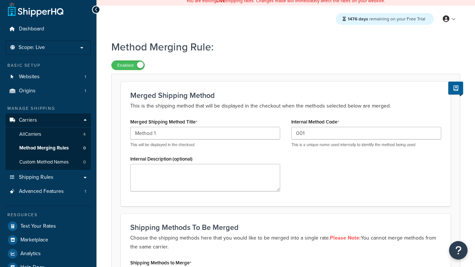  Describe the element at coordinates (48, 240) in the screenshot. I see `a: Marketplace` at that location.